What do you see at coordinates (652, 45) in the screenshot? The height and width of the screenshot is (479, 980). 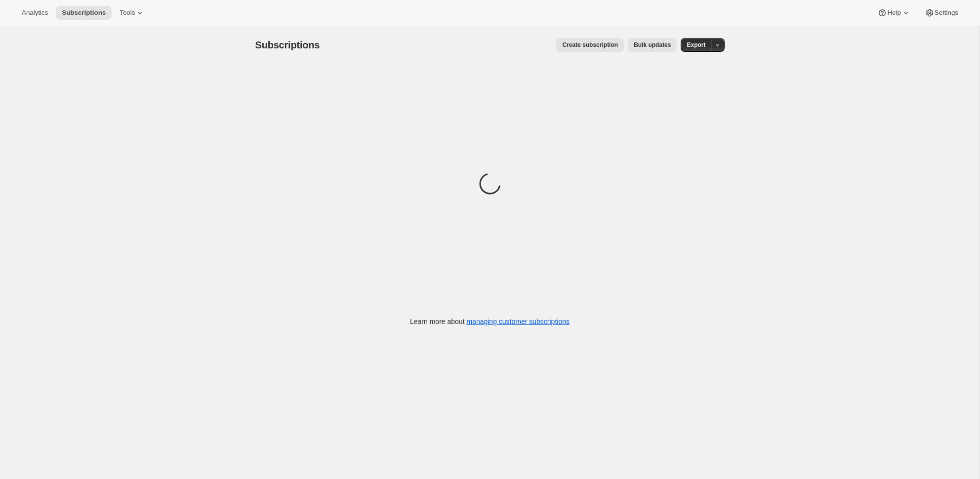 I see `span: Bulk updates` at bounding box center [652, 45].